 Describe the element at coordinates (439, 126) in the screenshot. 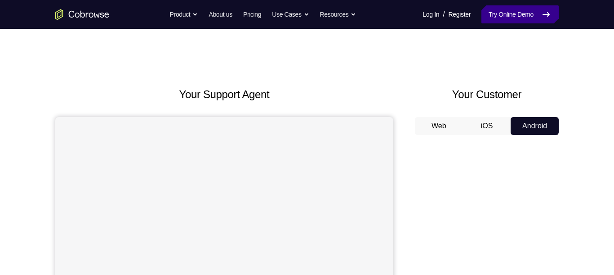

I see `button: Web` at that location.